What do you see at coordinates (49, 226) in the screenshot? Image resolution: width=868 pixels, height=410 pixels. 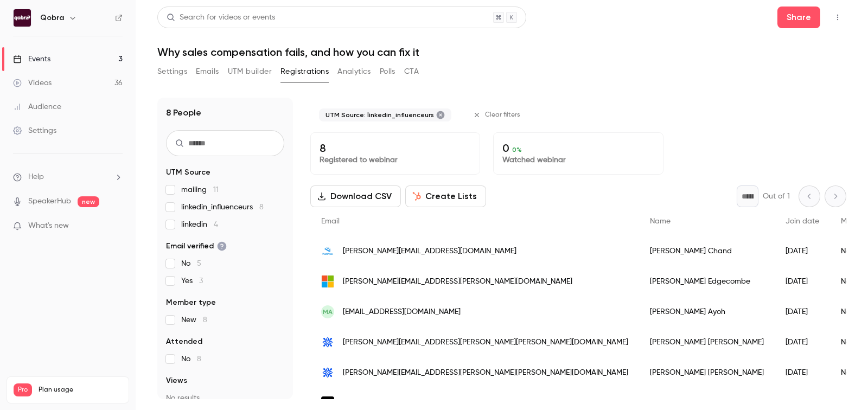 I see `span: What's new` at bounding box center [49, 226].